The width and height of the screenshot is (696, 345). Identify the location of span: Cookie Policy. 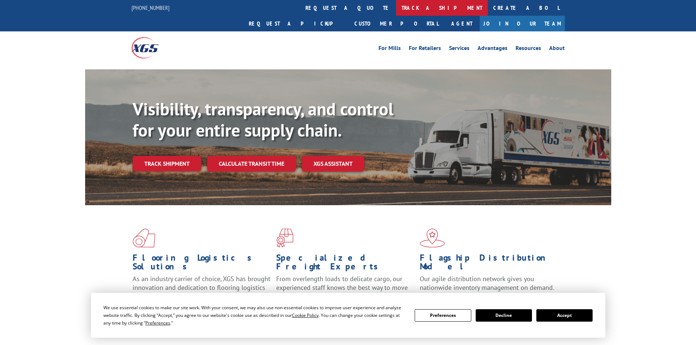
(305, 315).